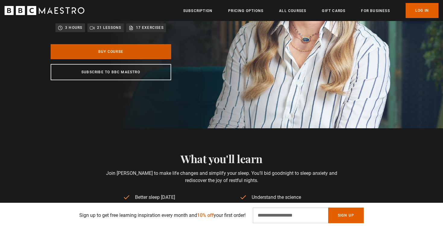 Image resolution: width=443 pixels, height=228 pixels. Describe the element at coordinates (245, 11) in the screenshot. I see `a: Pricing Options` at that location.